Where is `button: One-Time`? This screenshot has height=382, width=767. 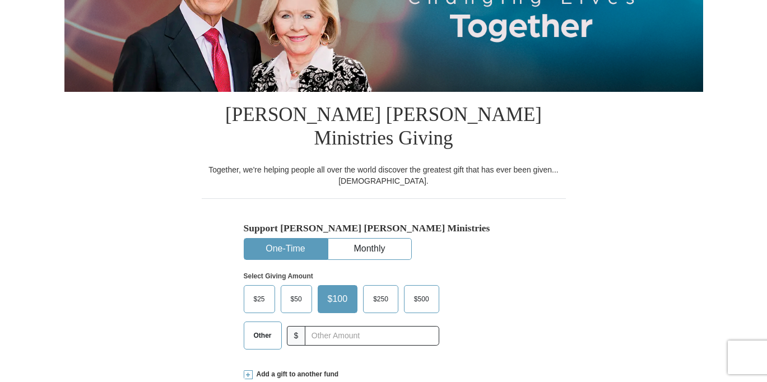
button: One-Time is located at coordinates (286, 249).